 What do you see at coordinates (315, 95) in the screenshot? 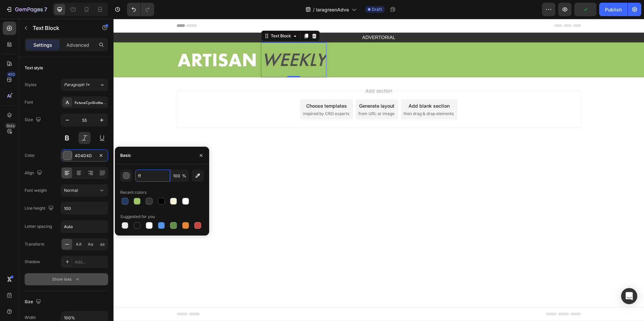
I see `span: then drag & drop elements` at bounding box center [315, 95].